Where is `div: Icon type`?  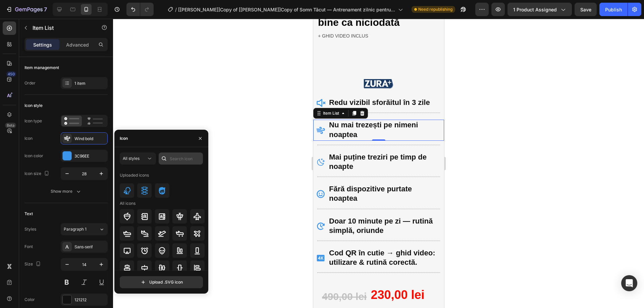
div: Icon type is located at coordinates (33, 121).